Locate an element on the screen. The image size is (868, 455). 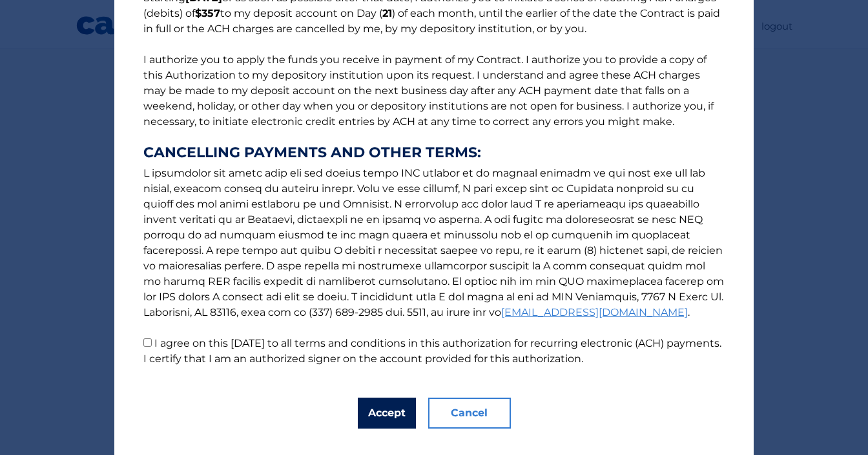
b: $357 is located at coordinates (207, 13).